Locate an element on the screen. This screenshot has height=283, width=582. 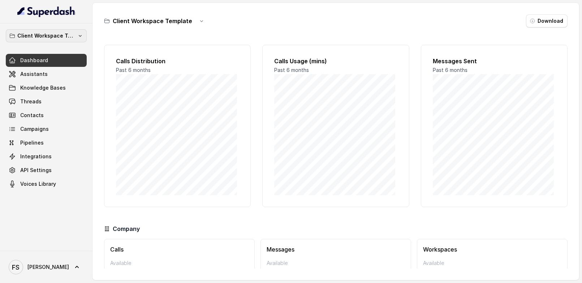
a: Integrations is located at coordinates (46, 156).